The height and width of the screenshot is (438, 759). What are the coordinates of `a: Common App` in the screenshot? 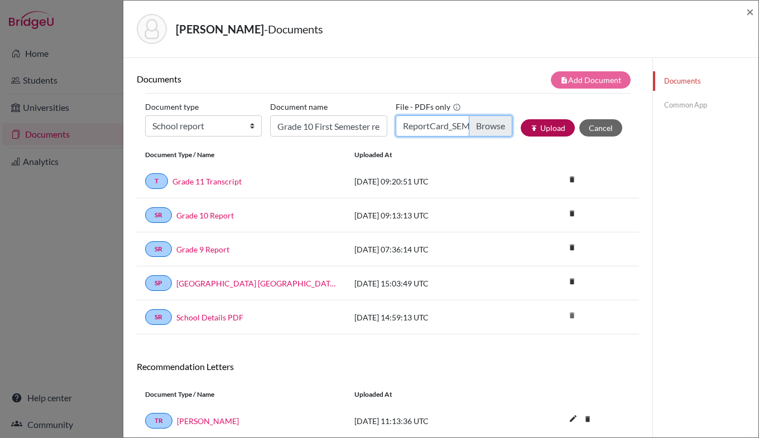 It's located at (705, 105).